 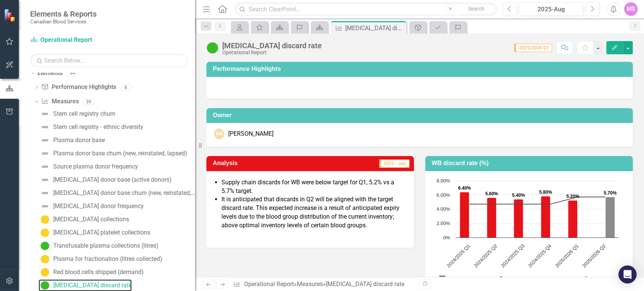 I want to click on text: 6.00%, so click(x=443, y=195).